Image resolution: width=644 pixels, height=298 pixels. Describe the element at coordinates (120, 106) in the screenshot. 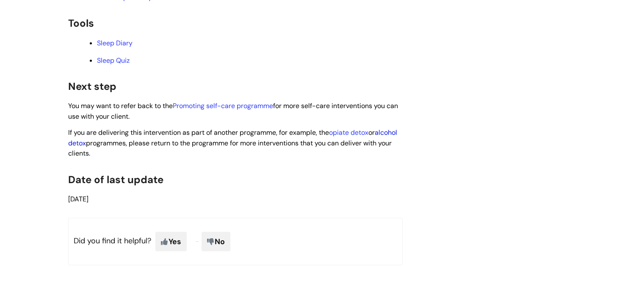

I see `span: You may want to refer back to the` at that location.